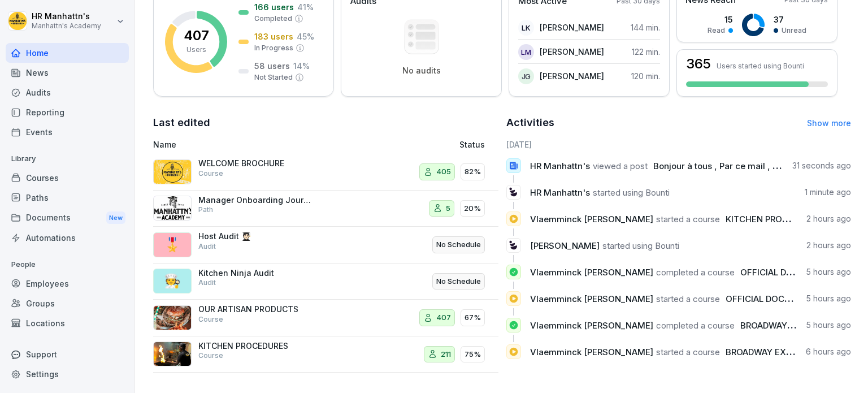  What do you see at coordinates (173, 209) in the screenshot?
I see `img: x2s2x8ztc6xnmstxq4kwq6hj.png` at bounding box center [173, 209].